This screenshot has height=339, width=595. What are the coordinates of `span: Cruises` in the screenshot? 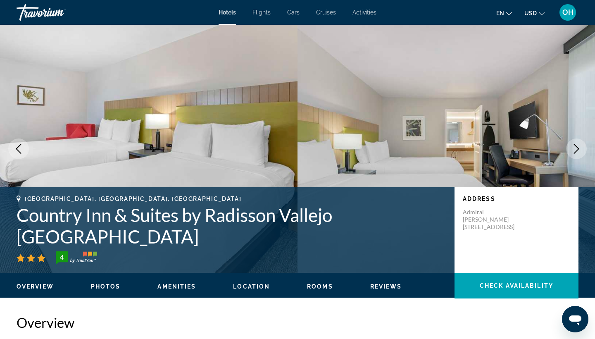 It's located at (326, 12).